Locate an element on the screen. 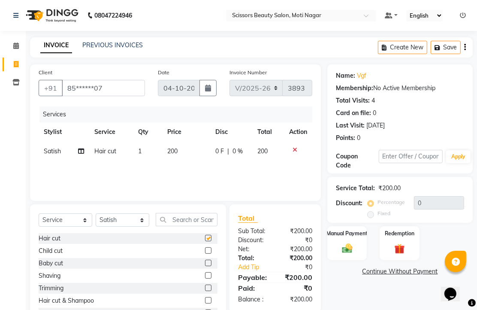  div: Trimming is located at coordinates (51, 288).